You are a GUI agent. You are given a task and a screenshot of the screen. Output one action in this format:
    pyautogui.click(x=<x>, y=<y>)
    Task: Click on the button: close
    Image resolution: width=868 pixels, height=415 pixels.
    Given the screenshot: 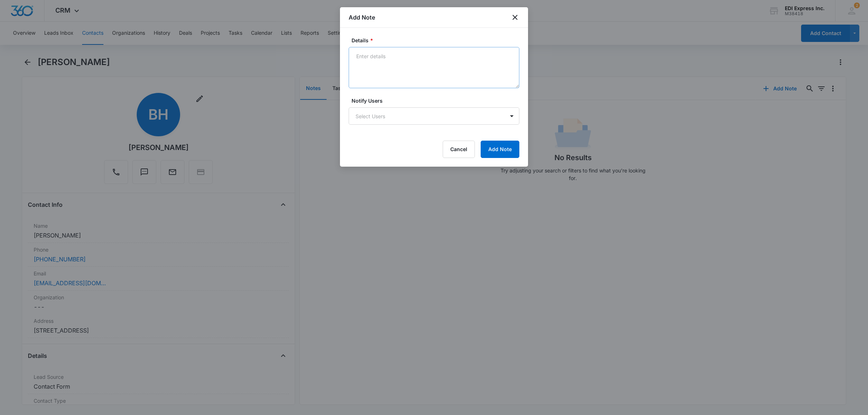 What is the action you would take?
    pyautogui.click(x=515, y=17)
    